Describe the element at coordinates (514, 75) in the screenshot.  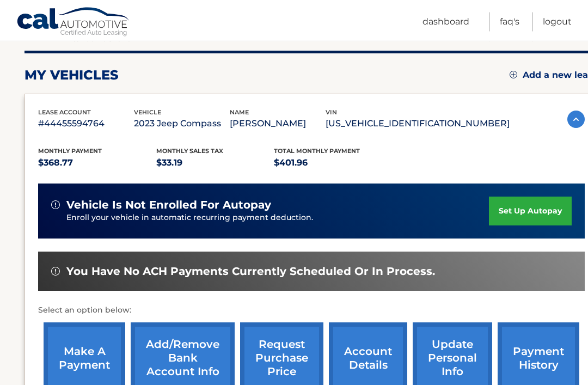
I see `img: add.svg` at that location.